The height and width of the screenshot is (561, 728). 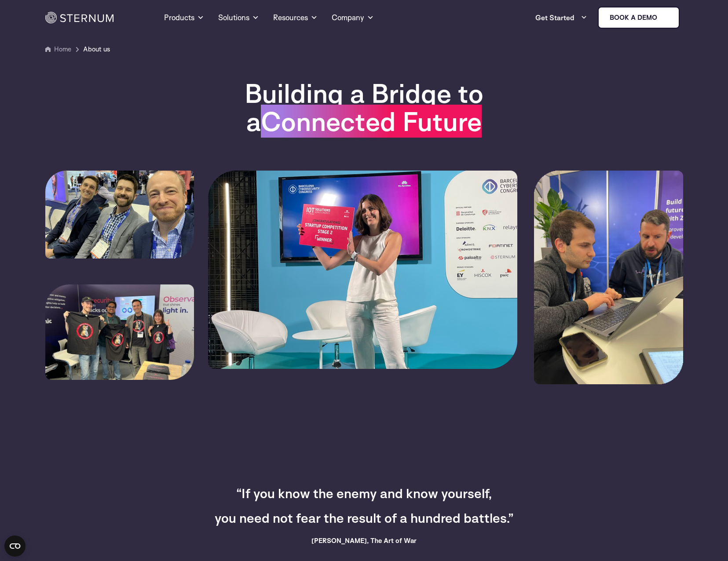 What do you see at coordinates (638, 18) in the screenshot?
I see `a: Book a demo` at bounding box center [638, 18].